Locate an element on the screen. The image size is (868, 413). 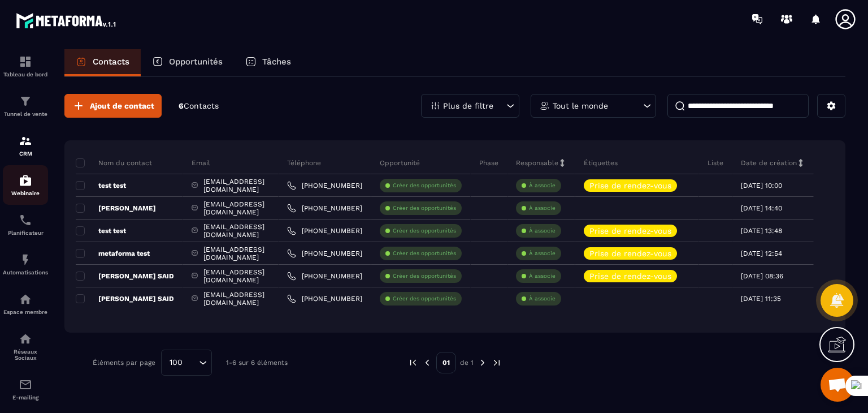
a: emailemailE-mailing is located at coordinates (26, 389).